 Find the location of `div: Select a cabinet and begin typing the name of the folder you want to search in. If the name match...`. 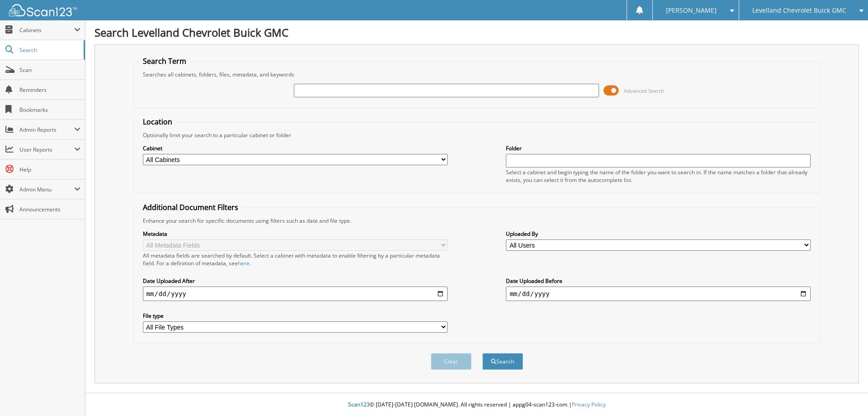

div: Select a cabinet and begin typing the name of the folder you want to search in. If the name match... is located at coordinates (658, 176).